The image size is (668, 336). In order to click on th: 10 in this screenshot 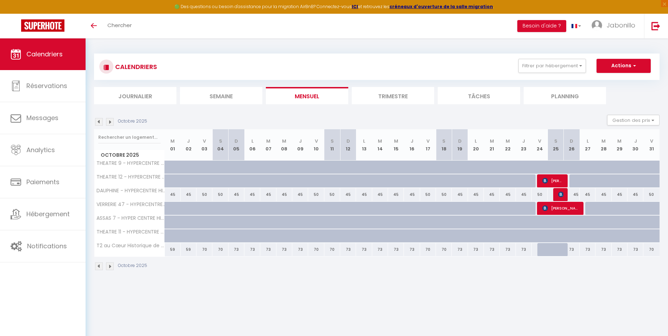, I will do `click(316, 145)`.